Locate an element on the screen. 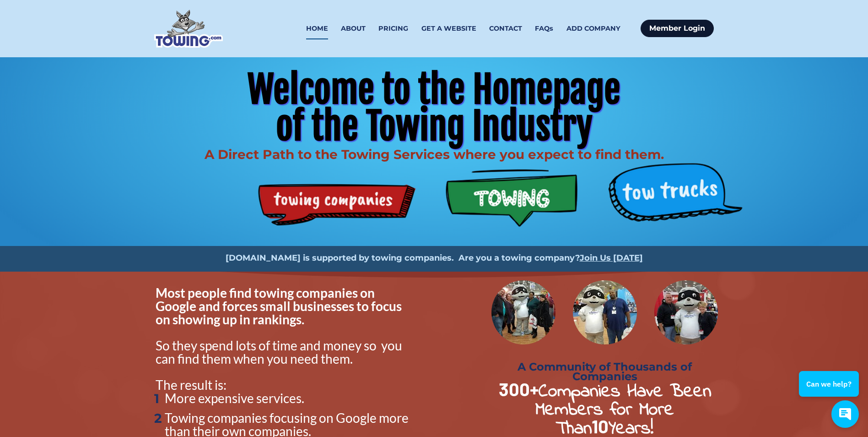 Image resolution: width=868 pixels, height=437 pixels. a: PRICING is located at coordinates (393, 29).